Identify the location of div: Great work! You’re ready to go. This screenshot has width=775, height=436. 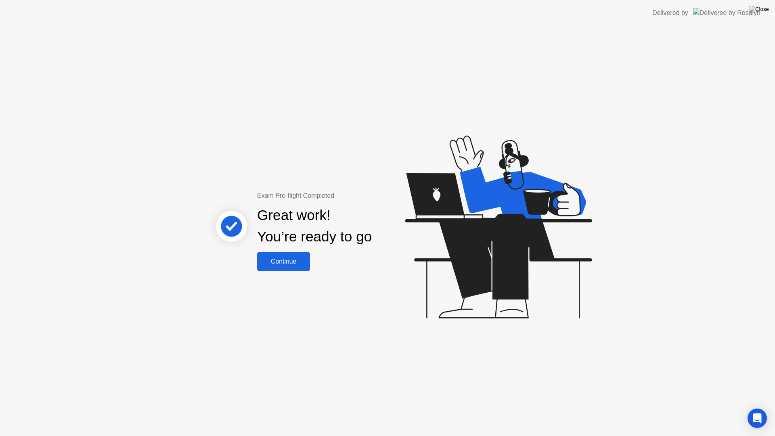
(315, 226).